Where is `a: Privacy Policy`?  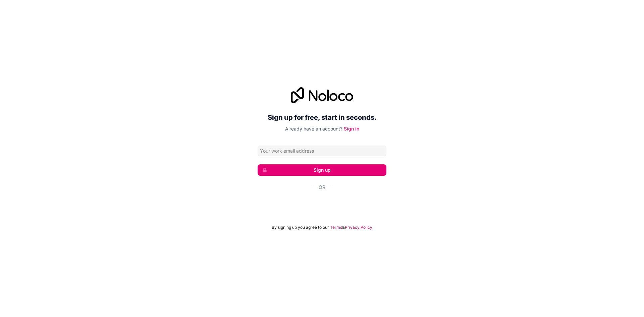 a: Privacy Policy is located at coordinates (359, 228).